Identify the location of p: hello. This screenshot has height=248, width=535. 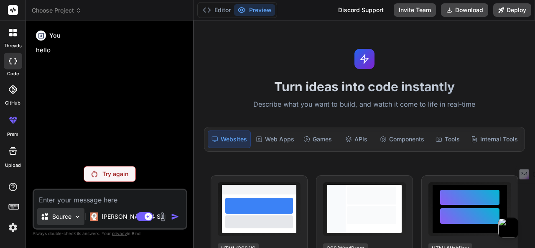
(111, 50).